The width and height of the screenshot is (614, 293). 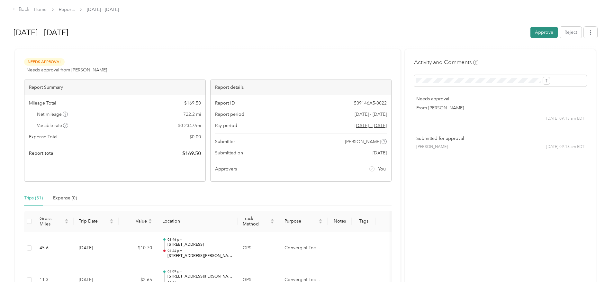 I want to click on span: Variable rate, so click(x=53, y=125).